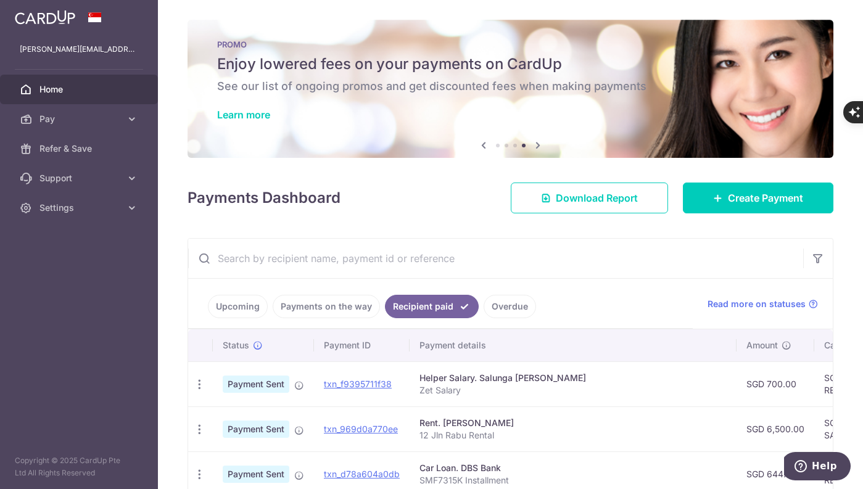  Describe the element at coordinates (510, 44) in the screenshot. I see `p: PROMO` at that location.